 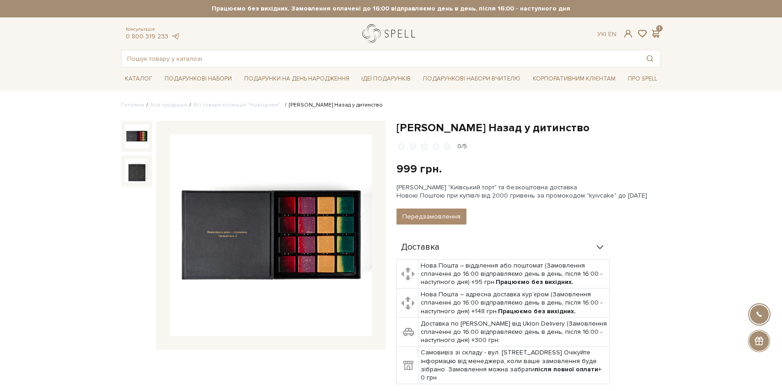 I want to click on a: Корпоративним клієнтам, so click(x=574, y=79).